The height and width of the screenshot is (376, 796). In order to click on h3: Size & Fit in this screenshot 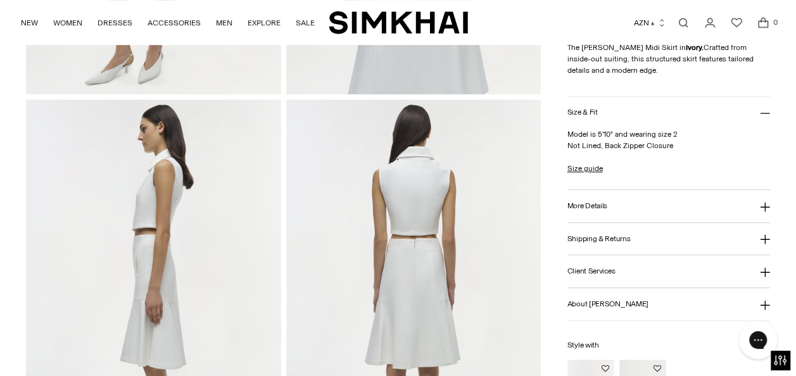, I will do `click(583, 112)`.